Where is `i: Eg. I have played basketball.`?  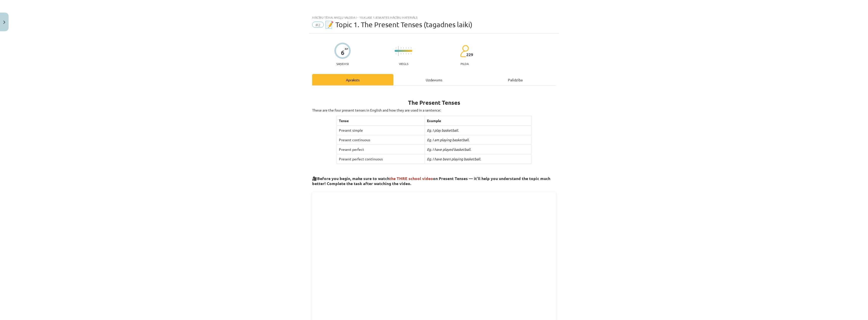 i: Eg. I have played basketball. is located at coordinates (449, 149).